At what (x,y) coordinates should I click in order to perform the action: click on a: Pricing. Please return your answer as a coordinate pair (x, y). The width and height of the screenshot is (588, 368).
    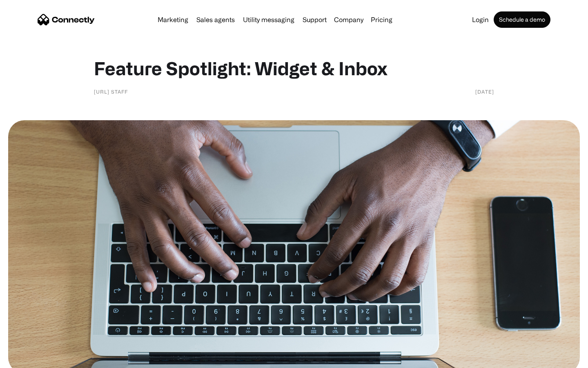
    Looking at the image, I should click on (382, 19).